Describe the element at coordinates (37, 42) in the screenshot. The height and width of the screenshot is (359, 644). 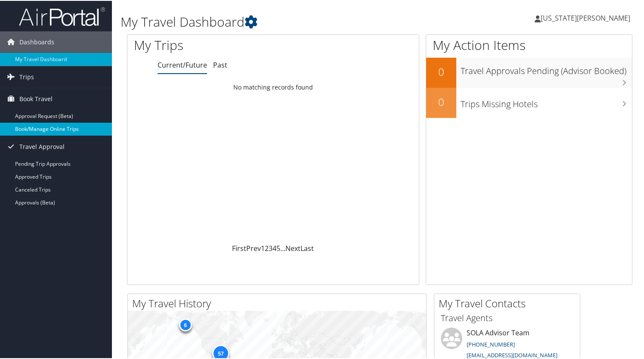
I see `span: Dashboards` at that location.